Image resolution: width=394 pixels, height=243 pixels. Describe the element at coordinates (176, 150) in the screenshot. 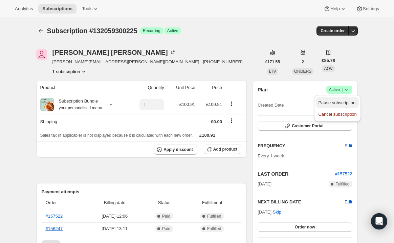

I see `button: Apply discount` at that location.